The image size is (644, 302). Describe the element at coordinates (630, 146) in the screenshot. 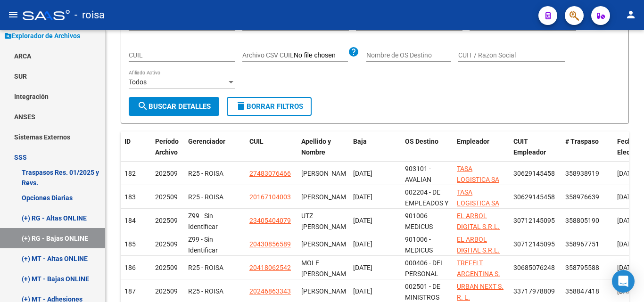

I see `span: Fecha Eleccion` at that location.